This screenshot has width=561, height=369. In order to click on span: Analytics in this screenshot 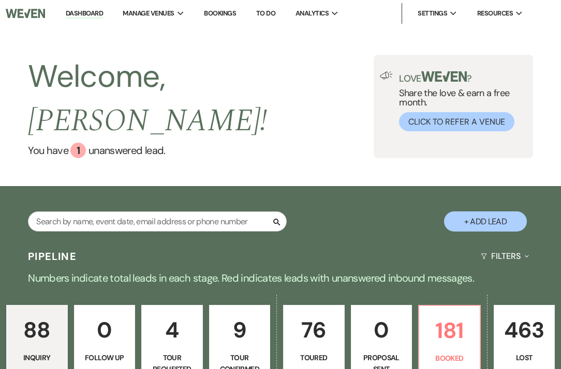, I will do `click(312, 13)`.